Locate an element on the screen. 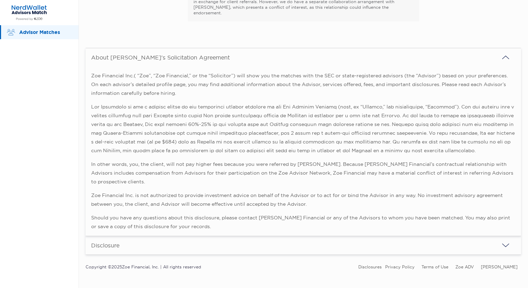 This screenshot has width=528, height=288. a: Zoe ADV is located at coordinates (465, 266).